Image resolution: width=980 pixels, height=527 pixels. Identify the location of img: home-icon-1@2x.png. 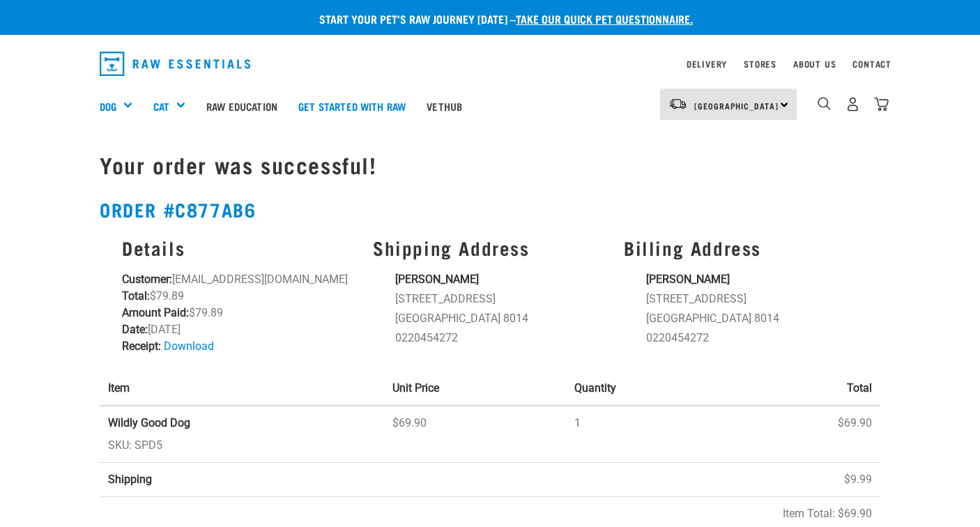
(823, 103).